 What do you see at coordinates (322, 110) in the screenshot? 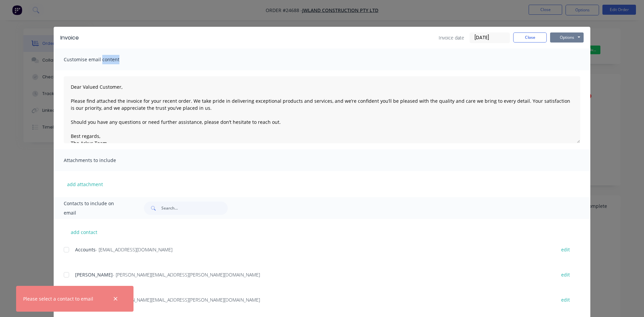
I see `textarea: Dear Valued Customer, Please find attached the invoice for your recent order. We take pride in de...` at bounding box center [322, 110].